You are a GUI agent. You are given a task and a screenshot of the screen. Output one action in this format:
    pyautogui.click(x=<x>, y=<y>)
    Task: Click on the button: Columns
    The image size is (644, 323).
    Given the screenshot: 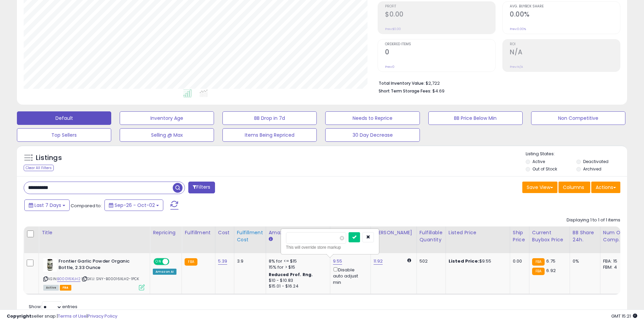 What is the action you would take?
    pyautogui.click(x=574, y=188)
    